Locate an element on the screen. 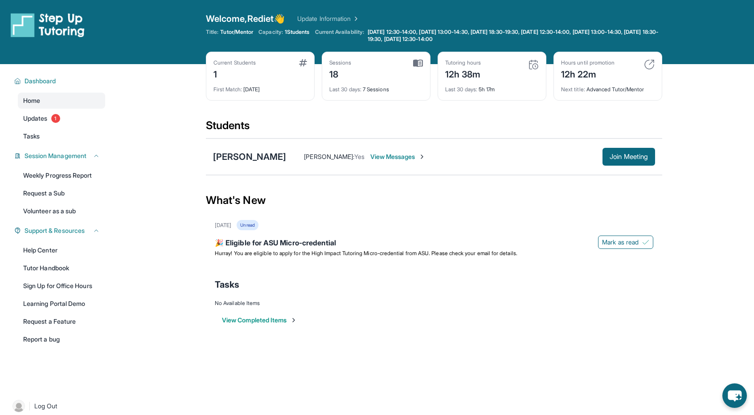  div: 5h 17m is located at coordinates (492, 87).